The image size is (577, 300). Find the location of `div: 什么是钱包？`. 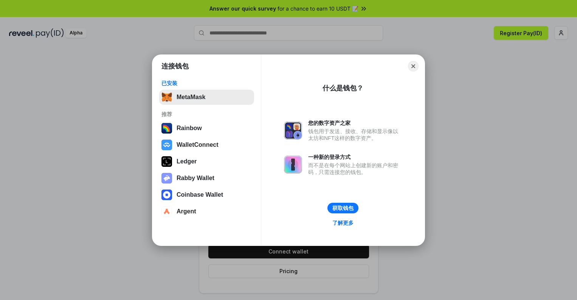

div: 什么是钱包？ is located at coordinates (343, 88).